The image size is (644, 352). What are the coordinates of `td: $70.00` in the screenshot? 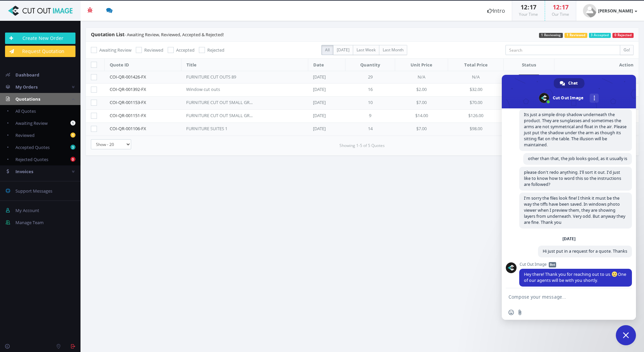 It's located at (476, 103).